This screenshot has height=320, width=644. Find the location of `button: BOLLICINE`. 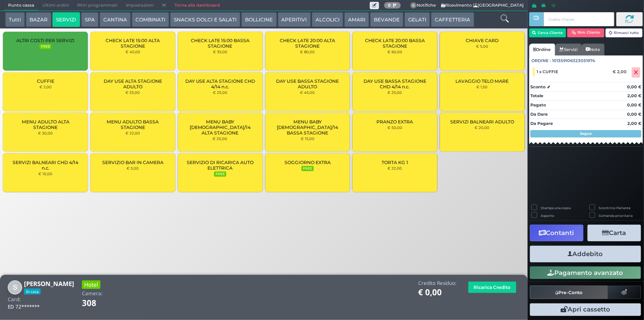

button: BOLLICINE is located at coordinates (259, 20).